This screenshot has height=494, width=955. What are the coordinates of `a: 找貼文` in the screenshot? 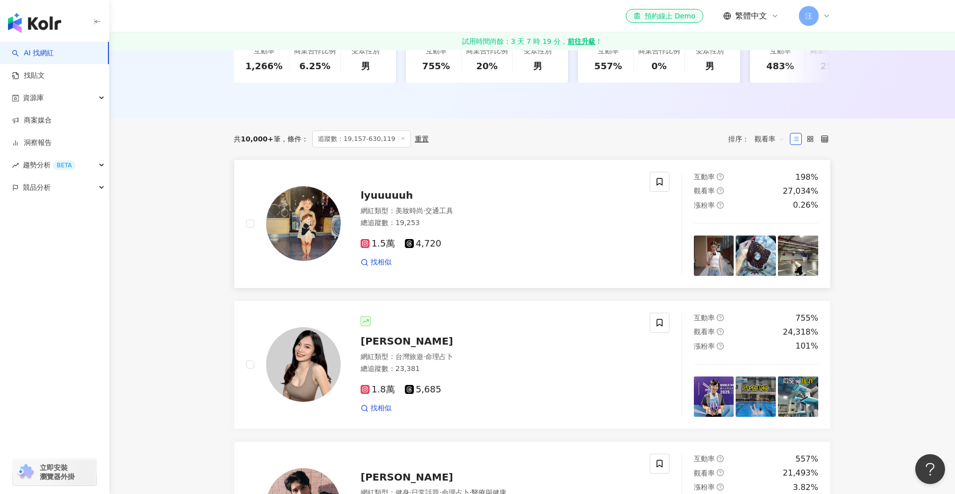 It's located at (28, 76).